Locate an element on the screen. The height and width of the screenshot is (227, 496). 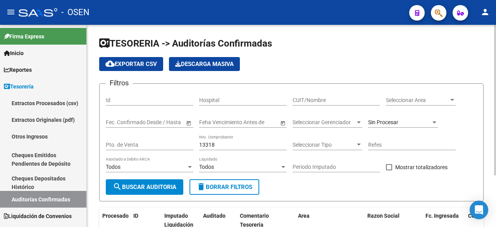
span: TESORERIA -> Auditorías Confirmadas is located at coordinates (186, 43).